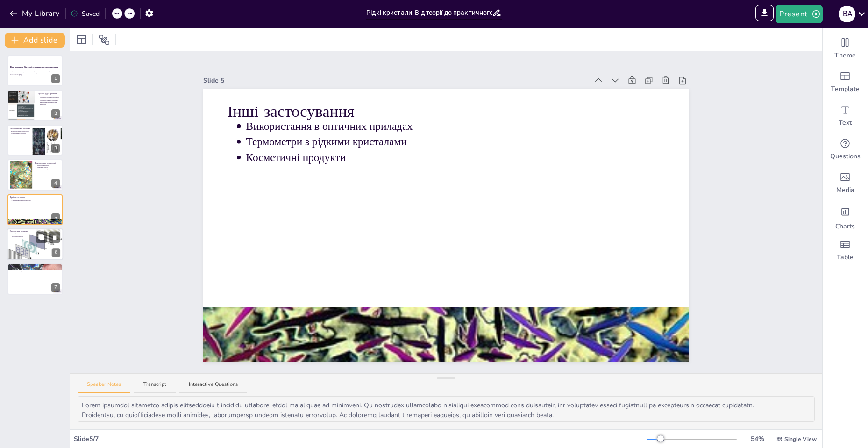 The width and height of the screenshot is (868, 448). What do you see at coordinates (41, 237) in the screenshot?
I see `button: Duplicate Slide` at bounding box center [41, 237].